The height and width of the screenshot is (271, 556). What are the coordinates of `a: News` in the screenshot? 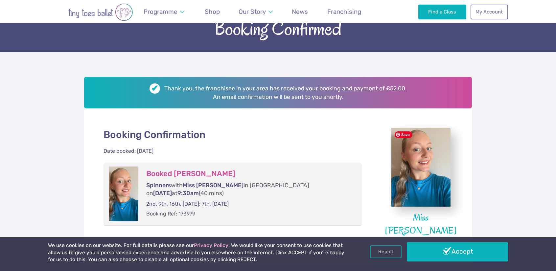 It's located at (300, 12).